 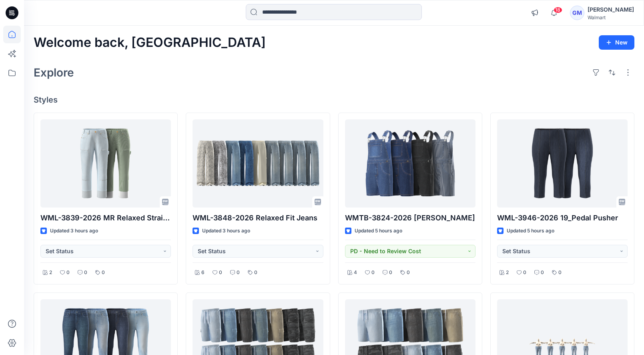 What do you see at coordinates (558, 10) in the screenshot?
I see `span: 18` at bounding box center [558, 10].